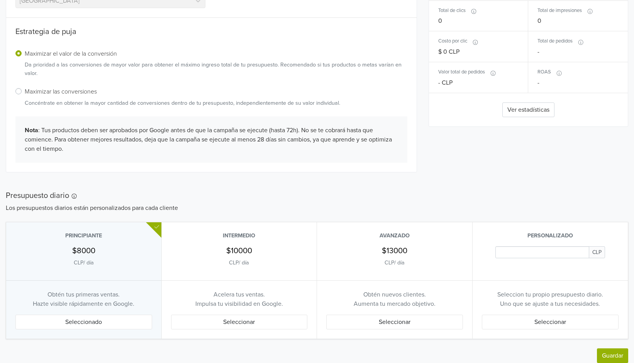 The width and height of the screenshot is (634, 363). I want to click on p: Aumenta tu mercado objetivo., so click(395, 304).